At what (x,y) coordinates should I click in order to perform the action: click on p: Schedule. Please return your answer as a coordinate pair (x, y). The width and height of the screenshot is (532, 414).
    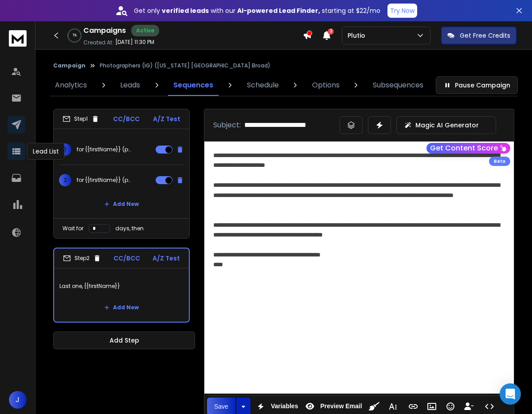
    Looking at the image, I should click on (263, 85).